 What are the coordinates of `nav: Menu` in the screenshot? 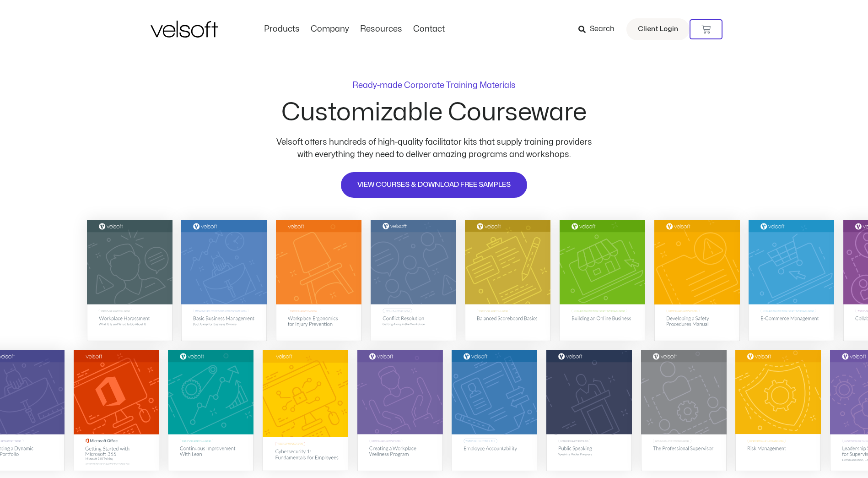 It's located at (354, 29).